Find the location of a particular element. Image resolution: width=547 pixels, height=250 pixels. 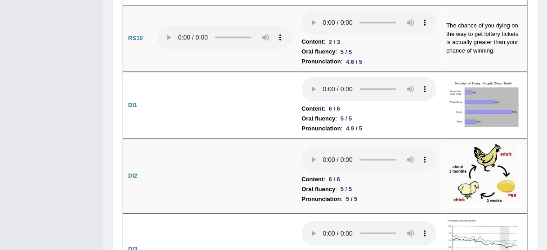

div: 2 / 3 is located at coordinates (334, 42).